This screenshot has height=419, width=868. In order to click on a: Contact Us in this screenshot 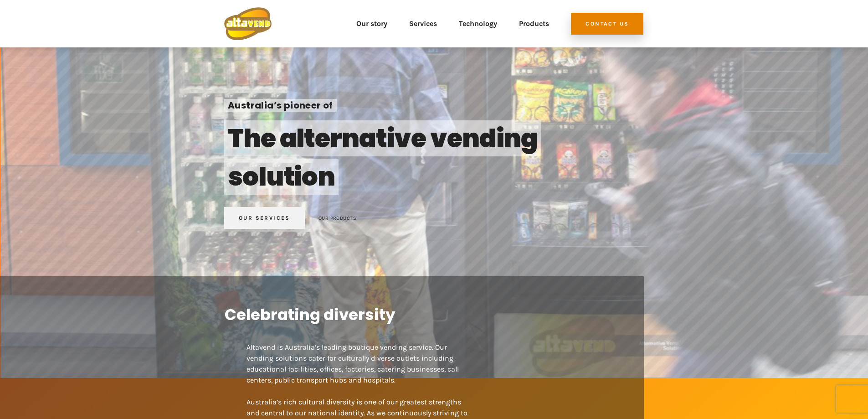, I will do `click(607, 24)`.